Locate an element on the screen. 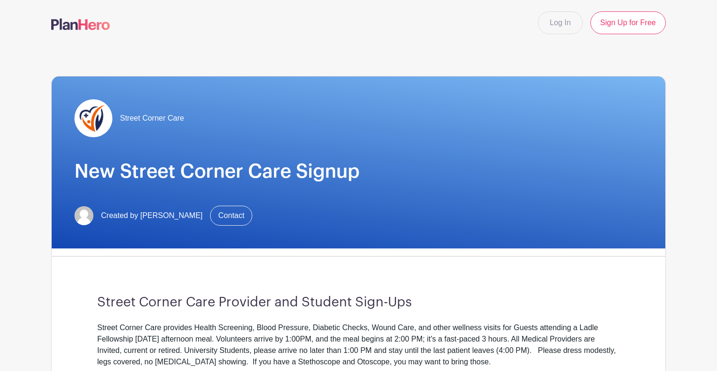 Image resolution: width=717 pixels, height=371 pixels. a: Contact is located at coordinates (231, 215).